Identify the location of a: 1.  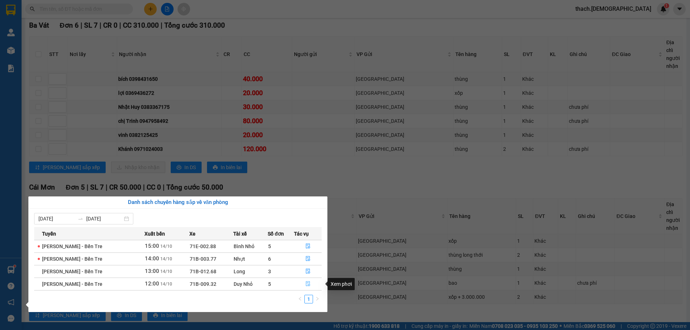
(309, 299).